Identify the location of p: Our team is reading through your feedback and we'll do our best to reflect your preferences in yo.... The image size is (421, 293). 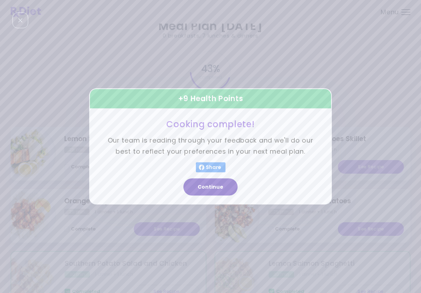
(210, 146).